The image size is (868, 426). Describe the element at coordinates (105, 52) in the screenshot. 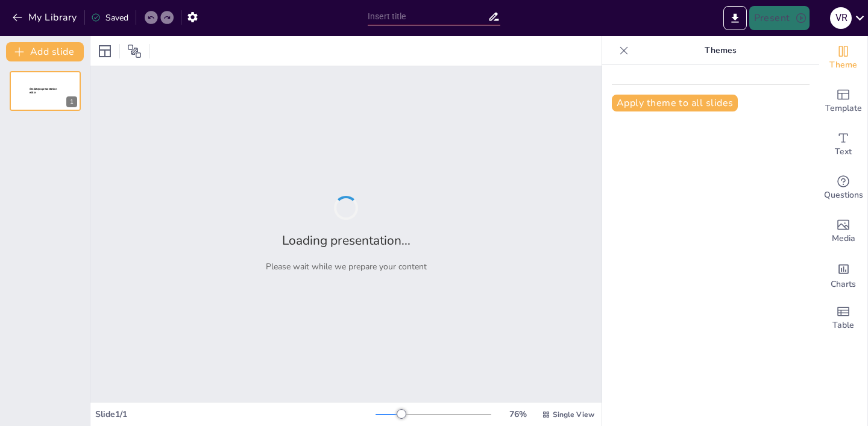

I see `div: Layout` at that location.